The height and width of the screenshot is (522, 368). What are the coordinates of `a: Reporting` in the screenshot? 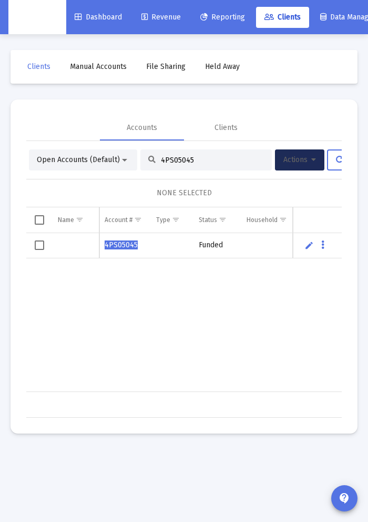 It's located at (222, 17).